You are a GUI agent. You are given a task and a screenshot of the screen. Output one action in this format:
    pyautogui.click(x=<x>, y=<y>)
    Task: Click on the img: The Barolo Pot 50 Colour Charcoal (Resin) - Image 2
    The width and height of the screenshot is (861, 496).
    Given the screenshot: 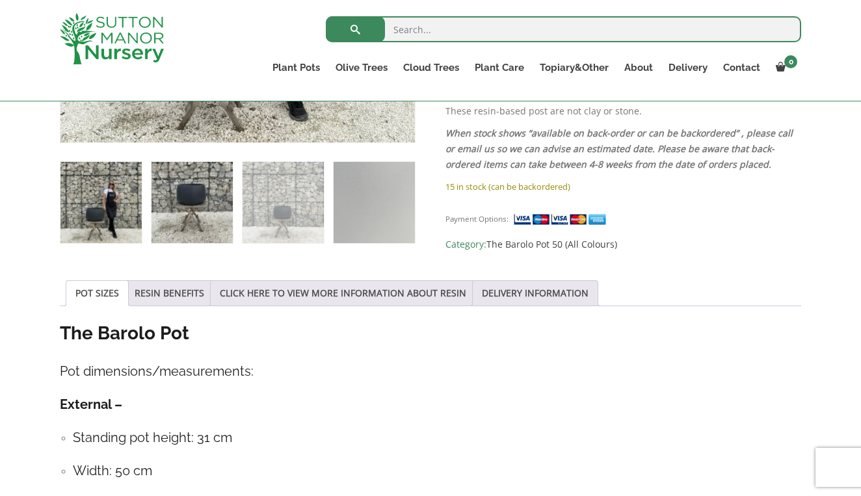 What is the action you would take?
    pyautogui.click(x=192, y=202)
    